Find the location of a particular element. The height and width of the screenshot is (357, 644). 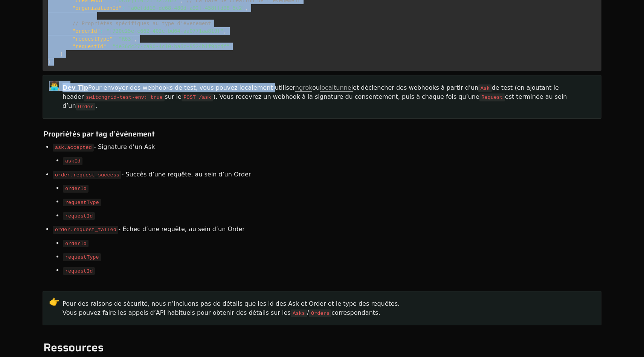

code: Ask is located at coordinates (485, 88).